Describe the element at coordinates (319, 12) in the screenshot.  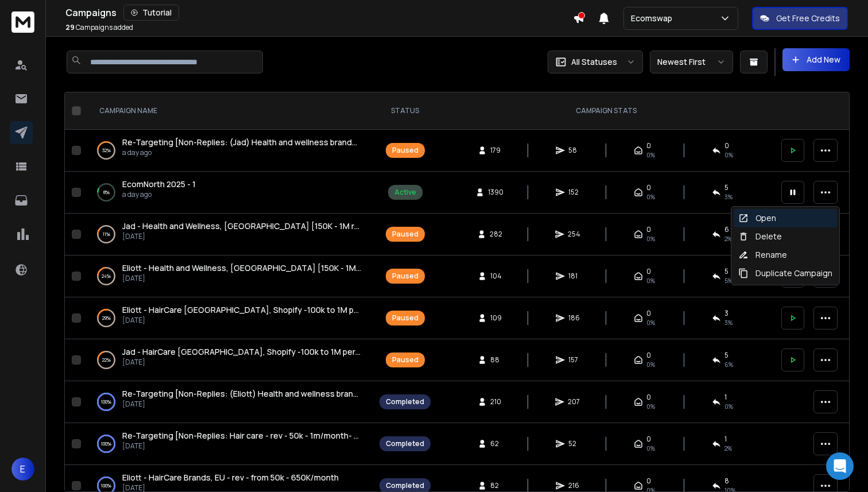
I see `div: Campaigns` at that location.